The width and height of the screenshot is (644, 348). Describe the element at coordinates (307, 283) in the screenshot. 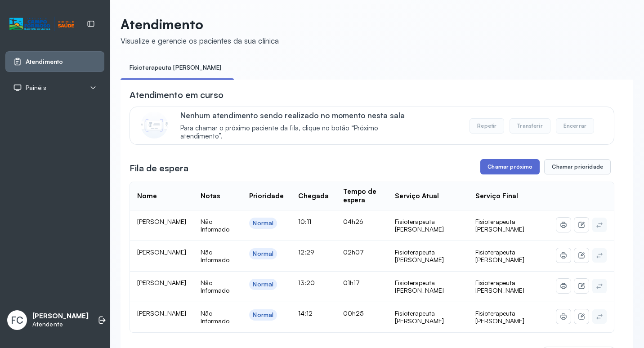

I see `span: 13:20` at that location.